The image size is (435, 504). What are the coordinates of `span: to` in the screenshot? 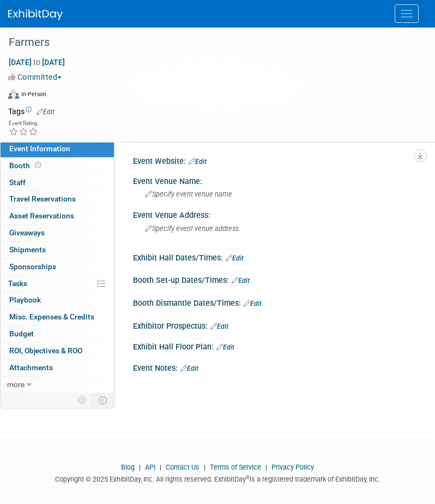 It's located at (37, 62).